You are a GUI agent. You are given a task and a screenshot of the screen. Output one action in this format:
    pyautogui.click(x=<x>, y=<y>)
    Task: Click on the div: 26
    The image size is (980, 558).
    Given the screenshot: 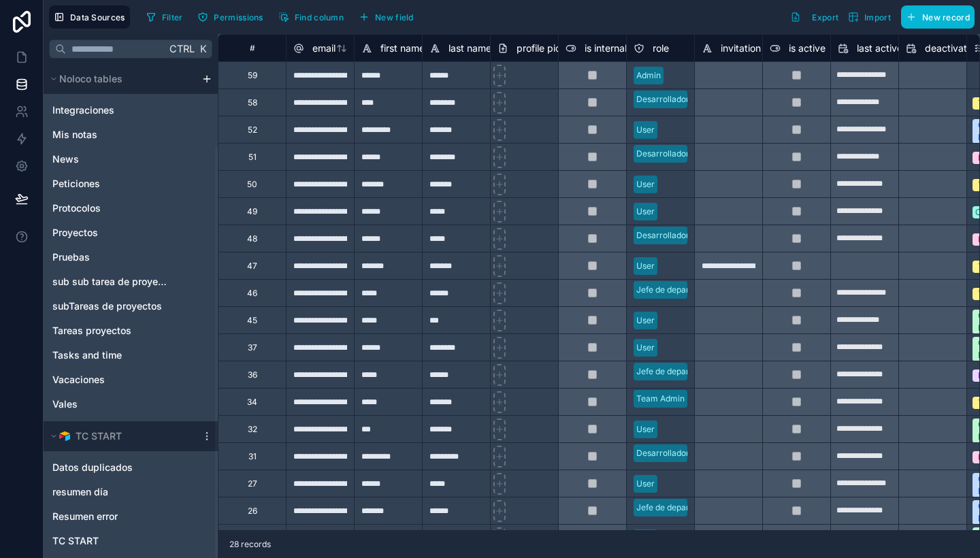 What is the action you would take?
    pyautogui.click(x=252, y=511)
    